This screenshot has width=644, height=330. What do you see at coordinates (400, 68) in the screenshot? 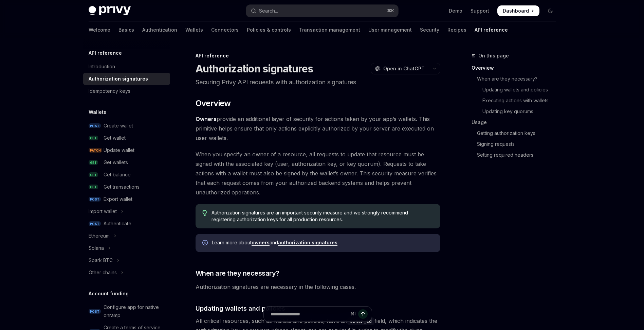
I see `button: Open in ChatGPT` at bounding box center [400, 68].